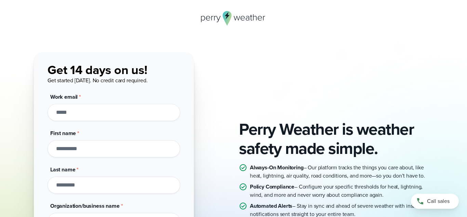 The height and width of the screenshot is (217, 467). What do you see at coordinates (85, 205) in the screenshot?
I see `span: Organization/business name` at bounding box center [85, 205].